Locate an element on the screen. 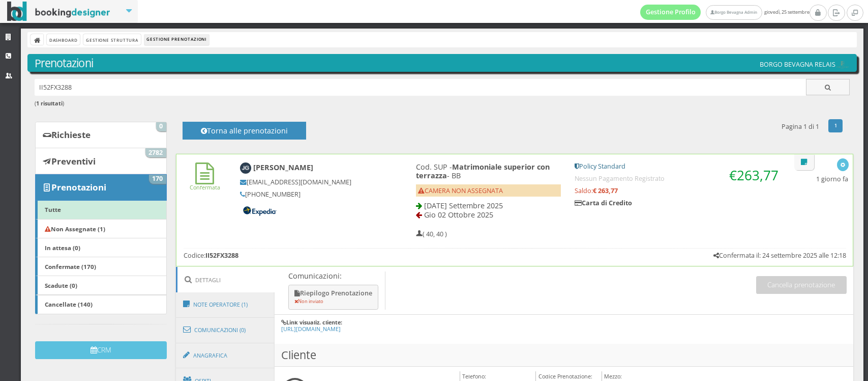 The height and width of the screenshot is (381, 868). span: Gio 02 Ottobre 2025 is located at coordinates (458, 214).